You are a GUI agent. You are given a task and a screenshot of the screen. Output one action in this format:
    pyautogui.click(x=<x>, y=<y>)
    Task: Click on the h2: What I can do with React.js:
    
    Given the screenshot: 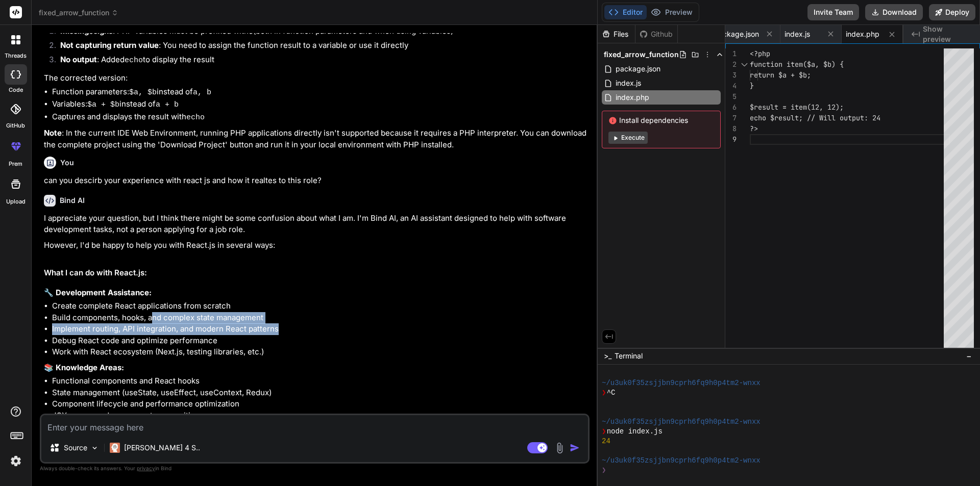 What is the action you would take?
    pyautogui.click(x=316, y=273)
    